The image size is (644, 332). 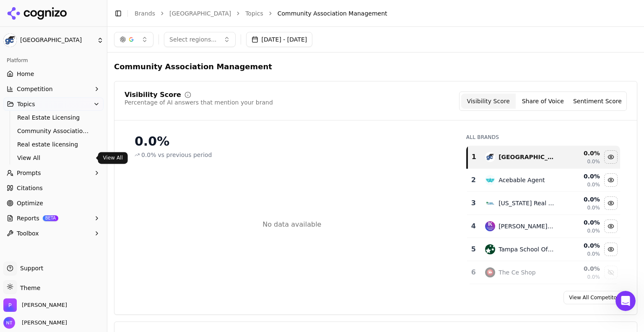 I want to click on div: 3, so click(x=474, y=203).